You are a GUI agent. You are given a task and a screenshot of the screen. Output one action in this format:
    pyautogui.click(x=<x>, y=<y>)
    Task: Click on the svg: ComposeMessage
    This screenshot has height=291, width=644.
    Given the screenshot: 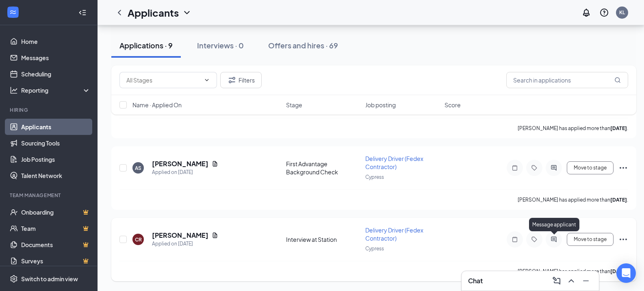 What is the action you would take?
    pyautogui.click(x=557, y=281)
    